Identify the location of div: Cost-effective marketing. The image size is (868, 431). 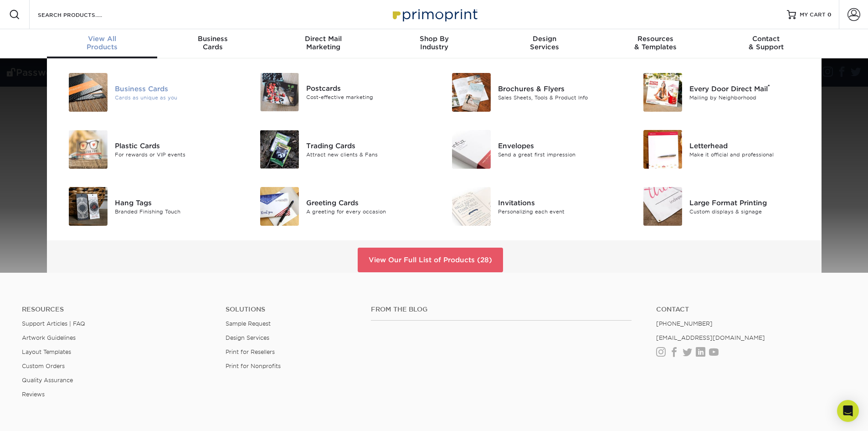
(367, 97).